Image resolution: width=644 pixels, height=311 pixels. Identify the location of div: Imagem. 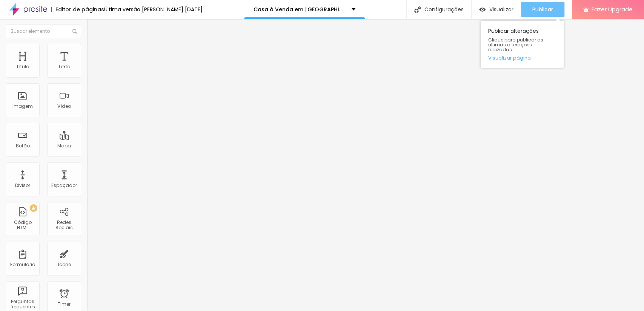
(23, 106).